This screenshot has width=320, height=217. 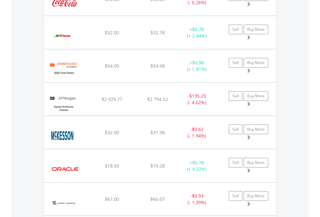 What do you see at coordinates (198, 196) in the screenshot?
I see `span: $0.93` at bounding box center [198, 196].